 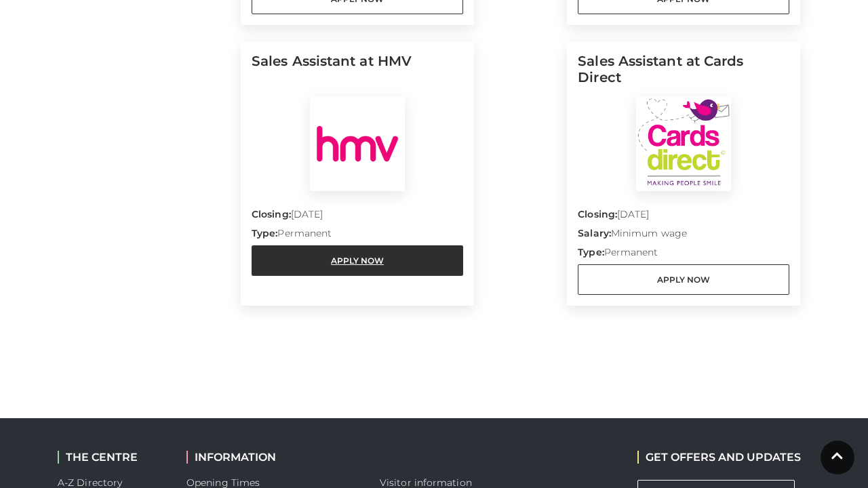 What do you see at coordinates (357, 144) in the screenshot?
I see `img: HMV` at bounding box center [357, 144].